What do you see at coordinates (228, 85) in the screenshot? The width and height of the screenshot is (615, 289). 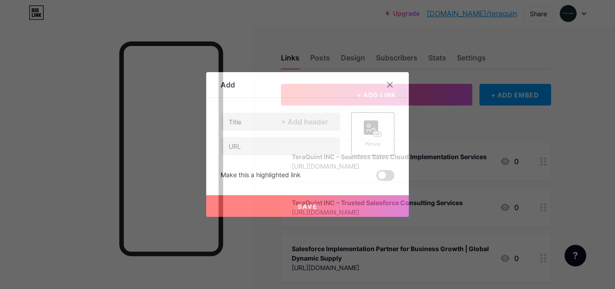 I see `div: Add` at bounding box center [228, 85].